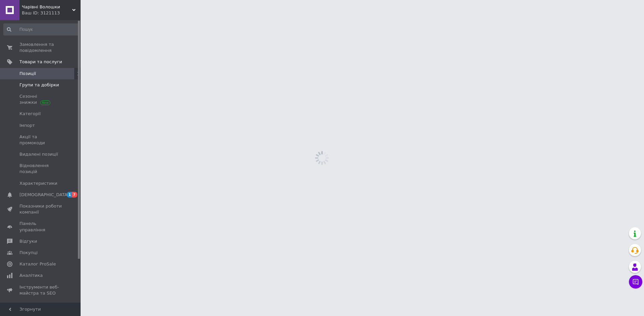 The image size is (644, 316). I want to click on span: Позиції, so click(27, 74).